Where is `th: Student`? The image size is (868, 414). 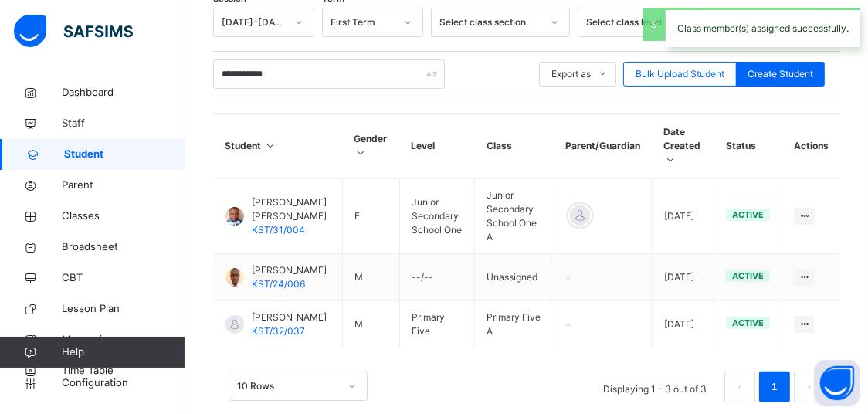
th: Student is located at coordinates (278, 146).